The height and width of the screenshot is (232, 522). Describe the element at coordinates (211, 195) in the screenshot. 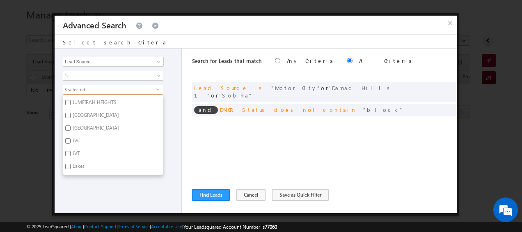

I see `button: Find Leads` at that location.